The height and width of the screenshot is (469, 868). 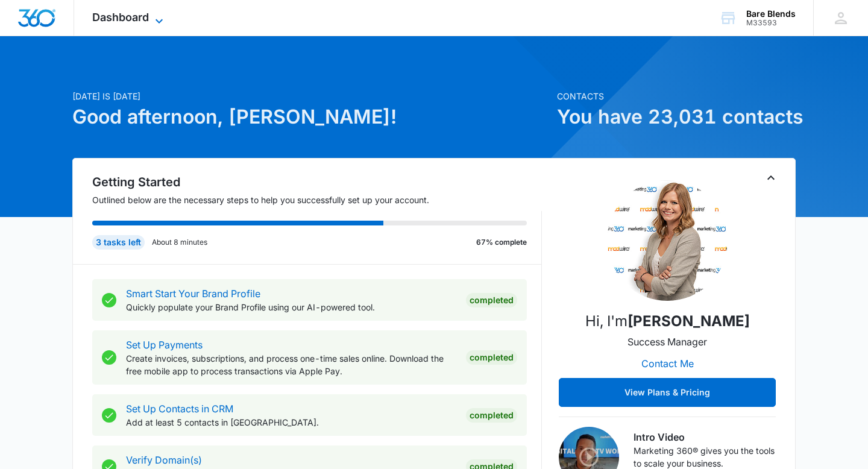 What do you see at coordinates (291, 307) in the screenshot?
I see `p: Quickly populate your Brand Profile using our AI-powered tool.` at bounding box center [291, 307].